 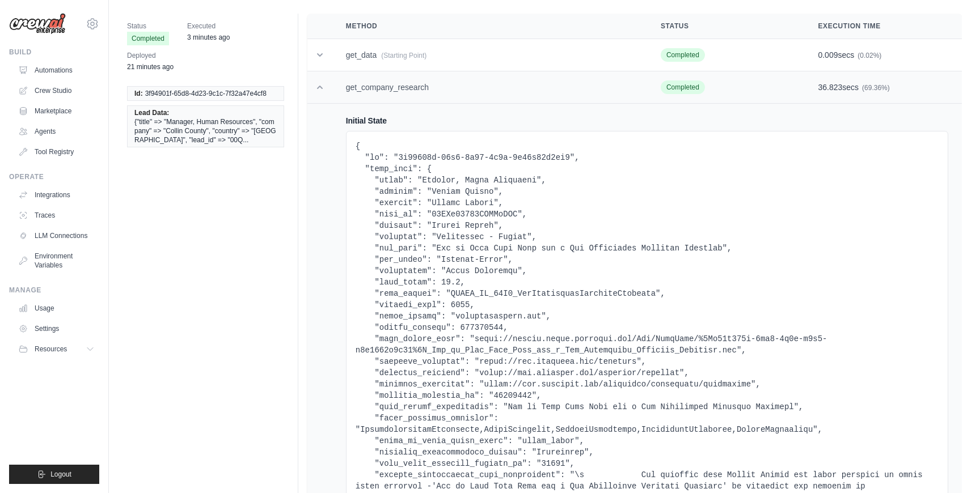 I want to click on td: get_data, so click(x=489, y=55).